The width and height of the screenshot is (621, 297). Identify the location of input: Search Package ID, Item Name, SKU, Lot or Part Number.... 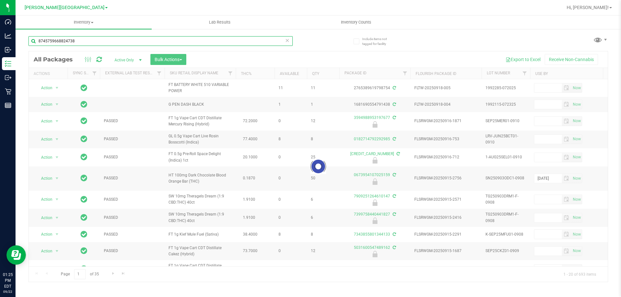
(160, 41).